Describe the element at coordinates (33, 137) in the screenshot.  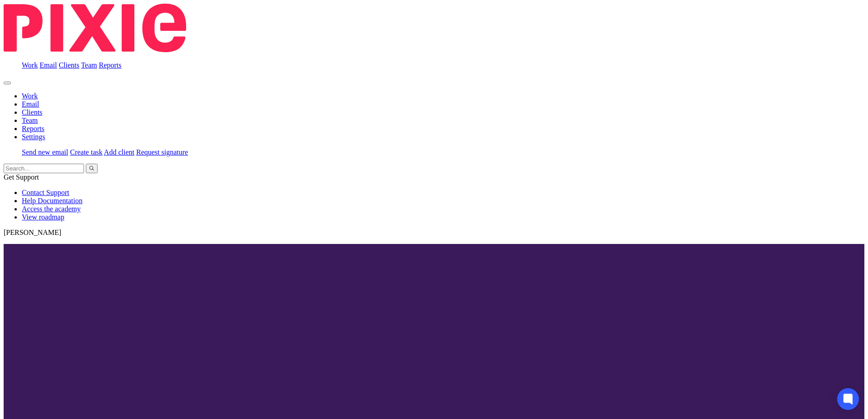
I see `a: Settings` at that location.